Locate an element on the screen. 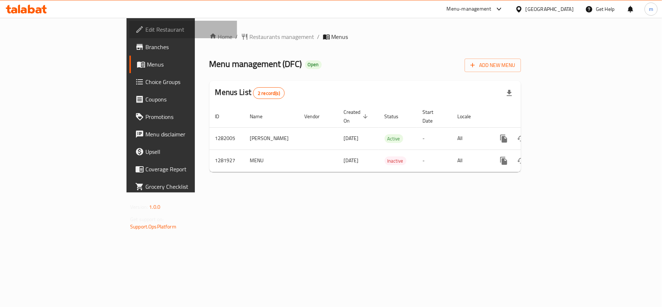 Image resolution: width=662 pixels, height=307 pixels. a: Coupons is located at coordinates (183, 99).